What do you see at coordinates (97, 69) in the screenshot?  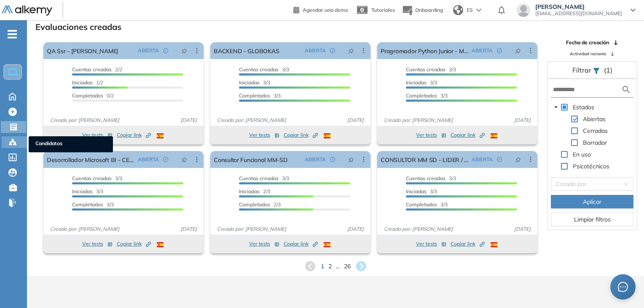 I see `span: 2/2` at bounding box center [97, 69].